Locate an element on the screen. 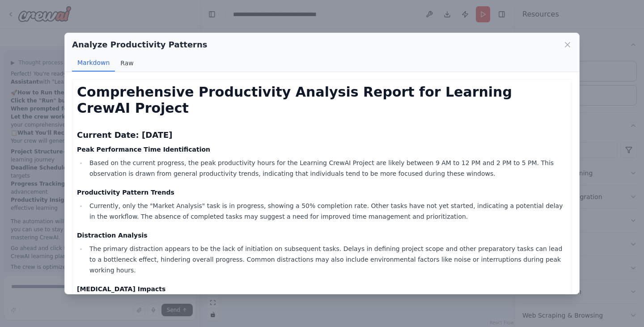 The height and width of the screenshot is (327, 644). h4: Productivity Pattern Trends is located at coordinates (322, 193).